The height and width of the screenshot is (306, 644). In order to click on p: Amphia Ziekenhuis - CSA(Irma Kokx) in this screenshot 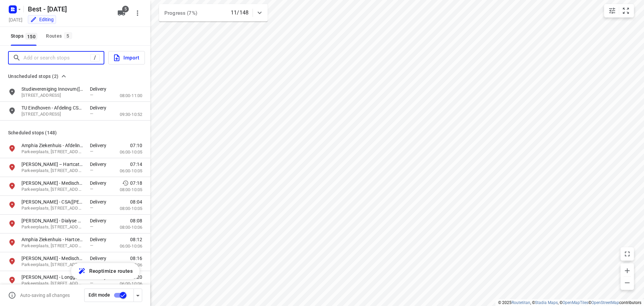, I will do `click(52, 202)`.